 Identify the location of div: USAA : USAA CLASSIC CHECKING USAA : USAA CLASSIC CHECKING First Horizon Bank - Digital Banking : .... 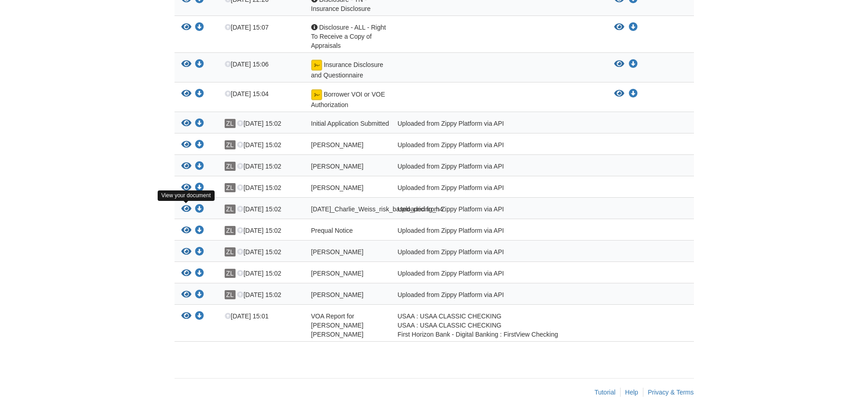
(499, 325).